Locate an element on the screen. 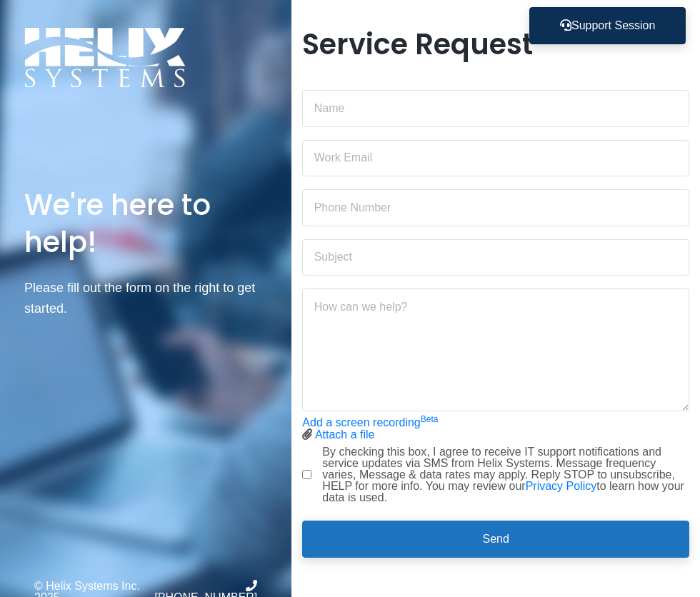 The height and width of the screenshot is (597, 700). input: Name is located at coordinates (495, 108).